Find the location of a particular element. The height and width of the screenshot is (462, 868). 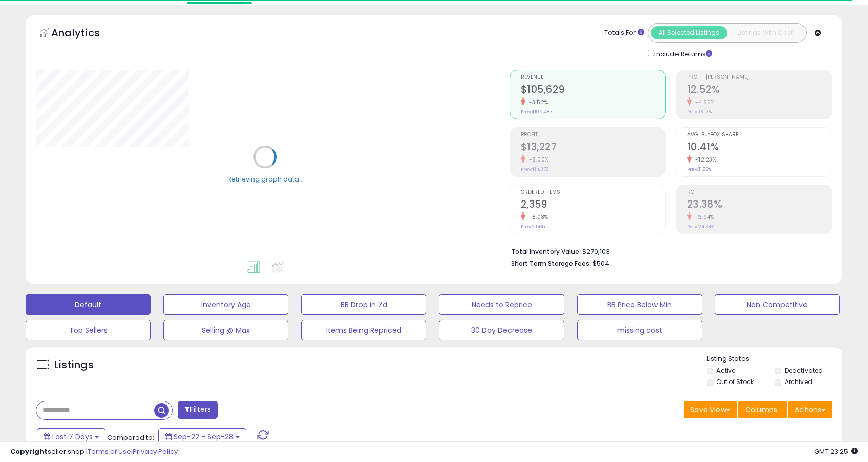

small: -8.00% is located at coordinates (537, 159).